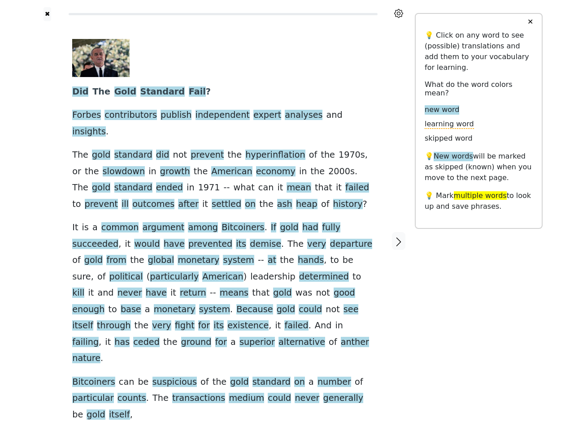  Describe the element at coordinates (125, 204) in the screenshot. I see `span: ill` at that location.